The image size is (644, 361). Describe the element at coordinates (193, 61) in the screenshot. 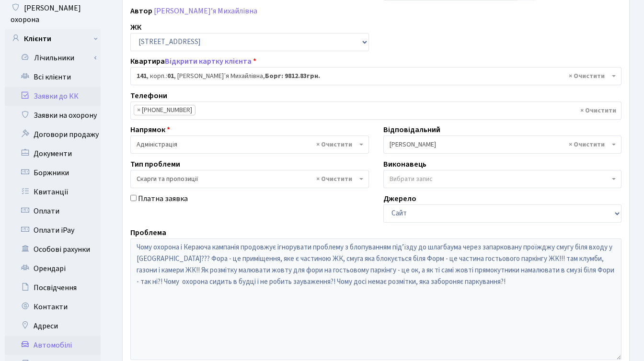

I see `label: Квартира` at that location.